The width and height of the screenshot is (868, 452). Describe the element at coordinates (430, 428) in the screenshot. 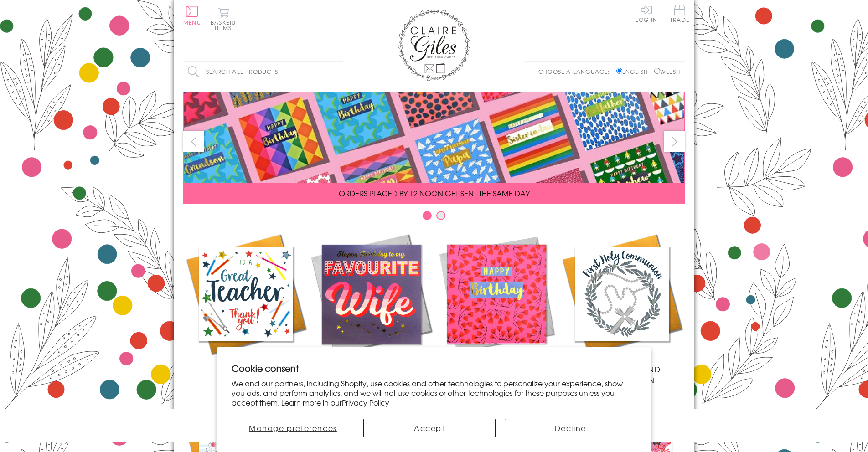

I see `button: Accept` at that location.